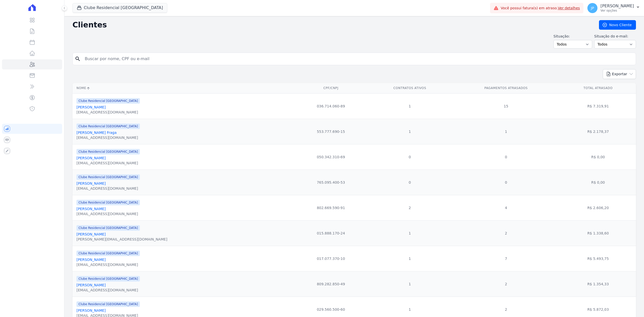 Image resolution: width=644 pixels, height=317 pixels. I want to click on label: Situação do e-mail:, so click(615, 36).